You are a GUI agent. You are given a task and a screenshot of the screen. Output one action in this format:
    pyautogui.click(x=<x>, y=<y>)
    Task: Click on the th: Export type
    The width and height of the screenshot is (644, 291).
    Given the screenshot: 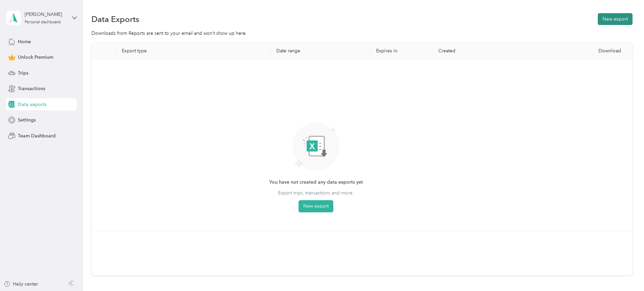 What is the action you would take?
    pyautogui.click(x=194, y=51)
    